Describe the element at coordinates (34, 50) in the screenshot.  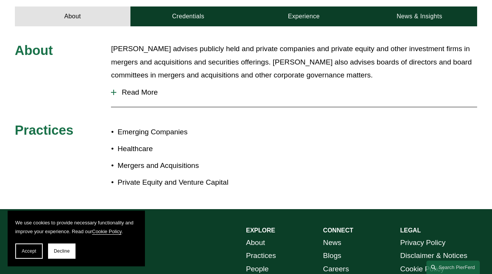
I see `span: About` at that location.